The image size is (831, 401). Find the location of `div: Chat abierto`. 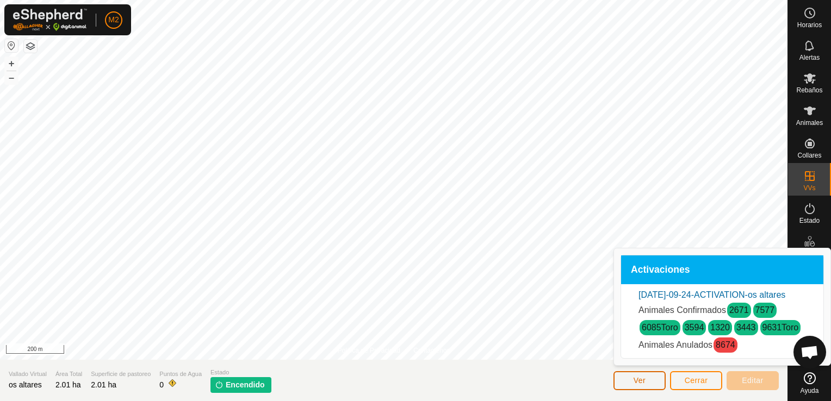

div: Chat abierto is located at coordinates (810, 353).